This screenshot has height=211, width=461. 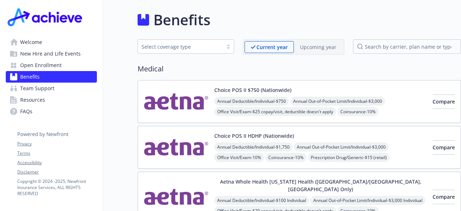 What do you see at coordinates (348, 157) in the screenshot?
I see `span: Prescription Drug/Generic - $15 (retail)` at bounding box center [348, 157].